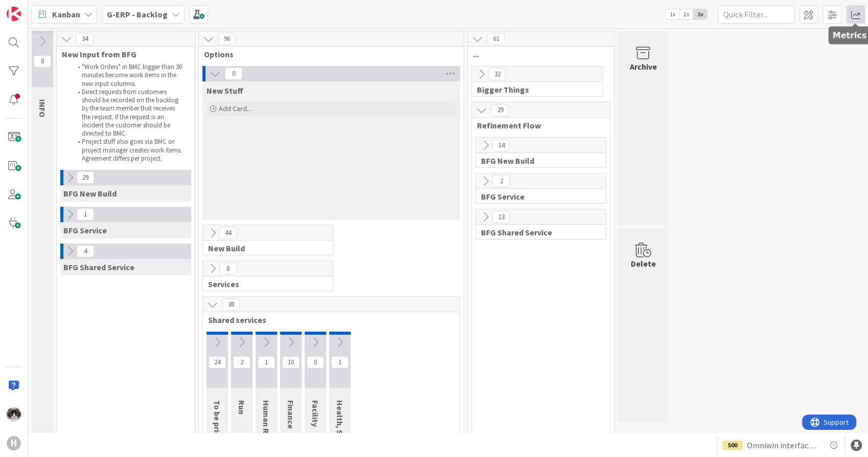  Describe the element at coordinates (536, 125) in the screenshot. I see `span: Refinement Flow` at that location.